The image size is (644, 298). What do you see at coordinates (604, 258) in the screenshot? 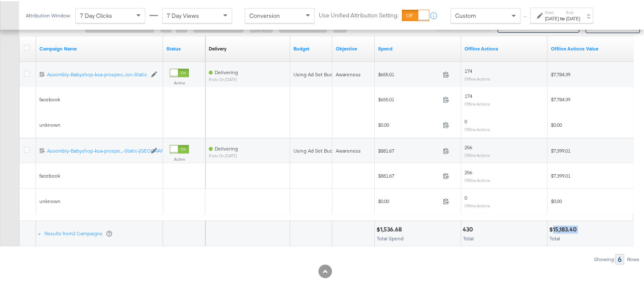
I see `div: Showing:` at bounding box center [604, 258].